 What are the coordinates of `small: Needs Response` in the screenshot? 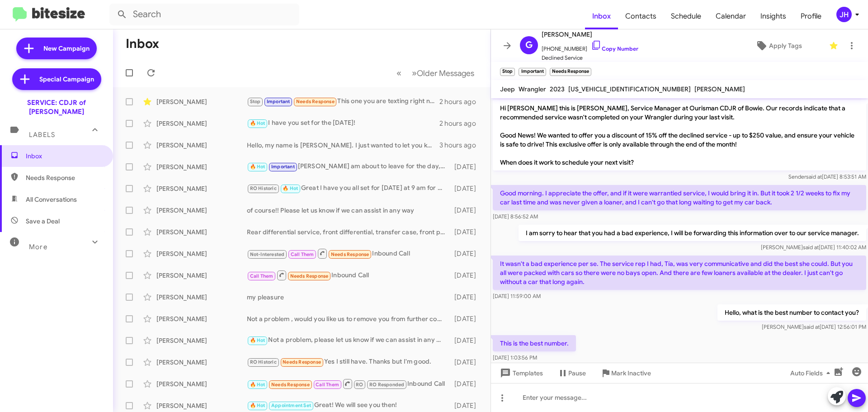 It's located at (571, 72).